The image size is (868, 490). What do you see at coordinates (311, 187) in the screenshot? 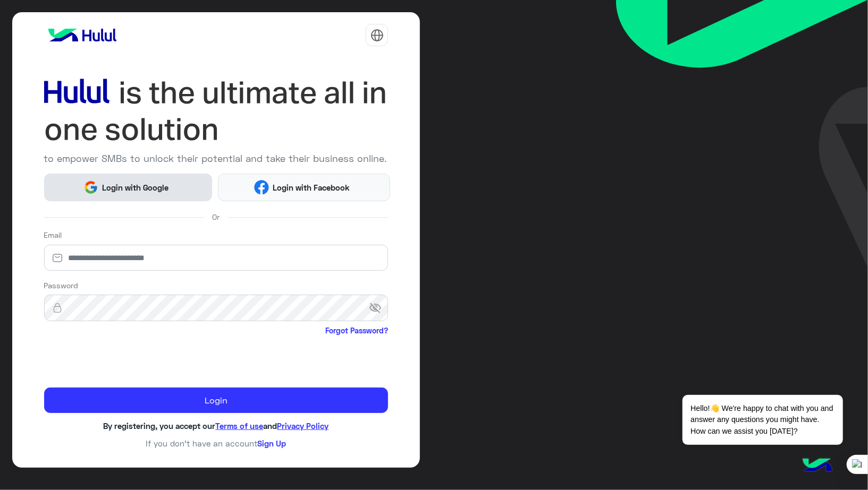
I see `span: Login with Facebook` at bounding box center [311, 187].